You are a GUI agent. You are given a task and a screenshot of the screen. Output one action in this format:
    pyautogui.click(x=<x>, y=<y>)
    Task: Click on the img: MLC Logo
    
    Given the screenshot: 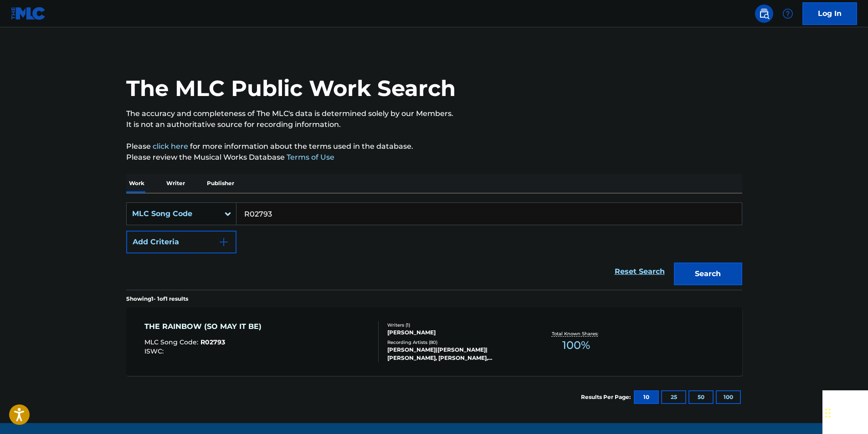 What is the action you would take?
    pyautogui.click(x=28, y=13)
    